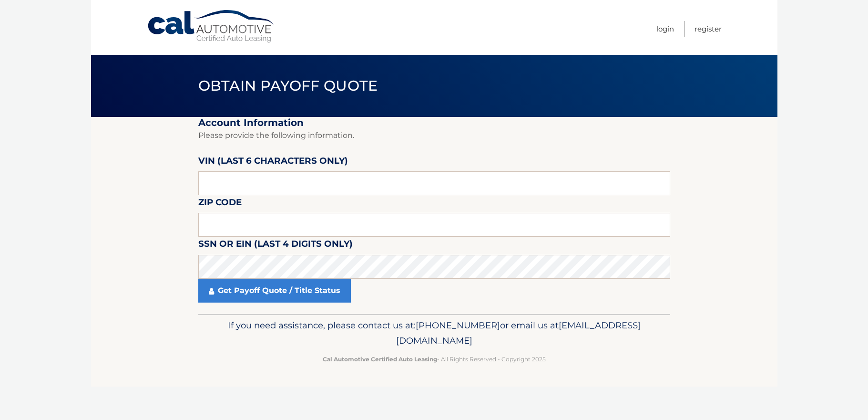  Describe the element at coordinates (380, 359) in the screenshot. I see `strong: Cal Automotive Certified Auto Leasing` at that location.